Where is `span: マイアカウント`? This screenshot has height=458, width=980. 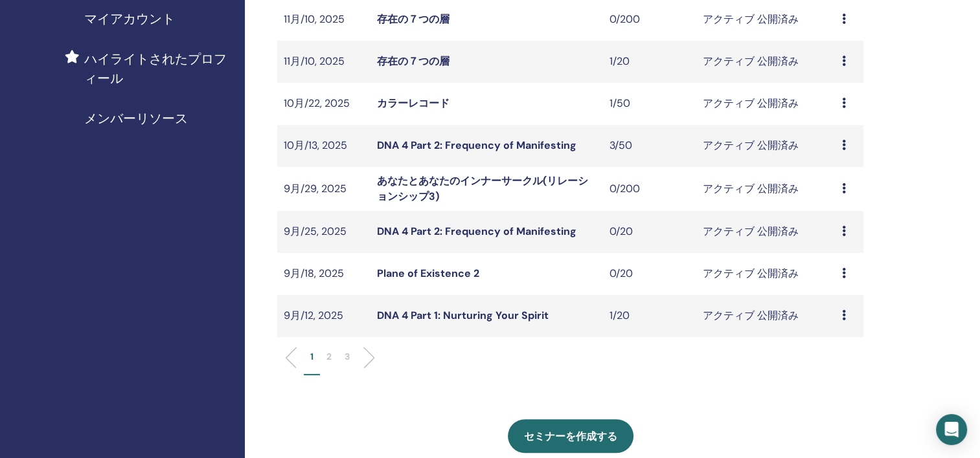
span: マイアカウント is located at coordinates (130, 19).